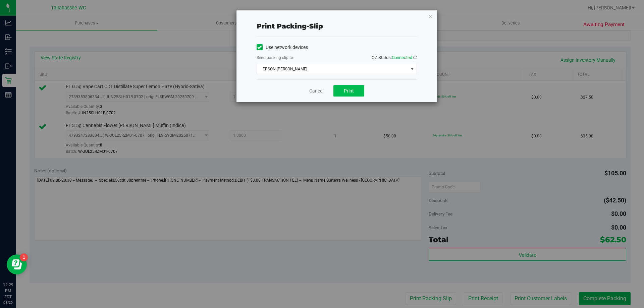 This screenshot has width=644, height=308. Describe the element at coordinates (394, 57) in the screenshot. I see `span: QZ Status:` at that location.